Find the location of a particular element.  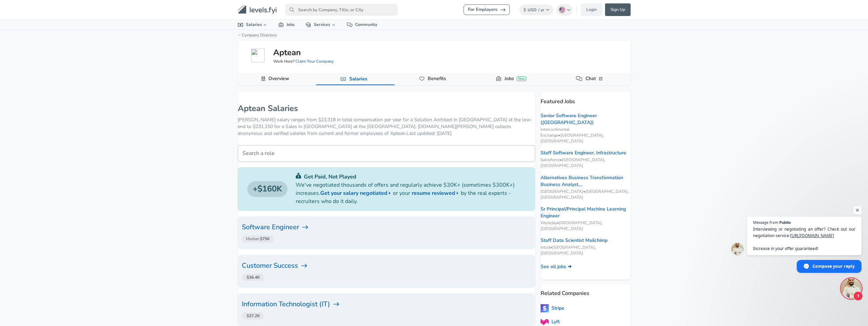

span: Compose your reply is located at coordinates (833, 266).